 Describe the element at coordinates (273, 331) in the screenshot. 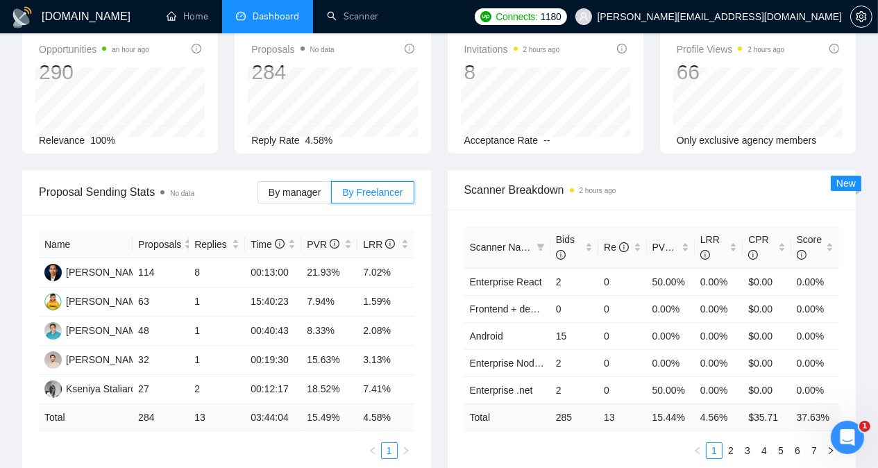

I see `td: 00:40:43` at that location.